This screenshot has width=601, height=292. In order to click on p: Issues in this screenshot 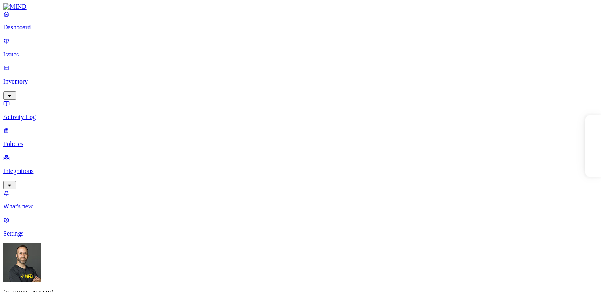, I will do `click(300, 54)`.